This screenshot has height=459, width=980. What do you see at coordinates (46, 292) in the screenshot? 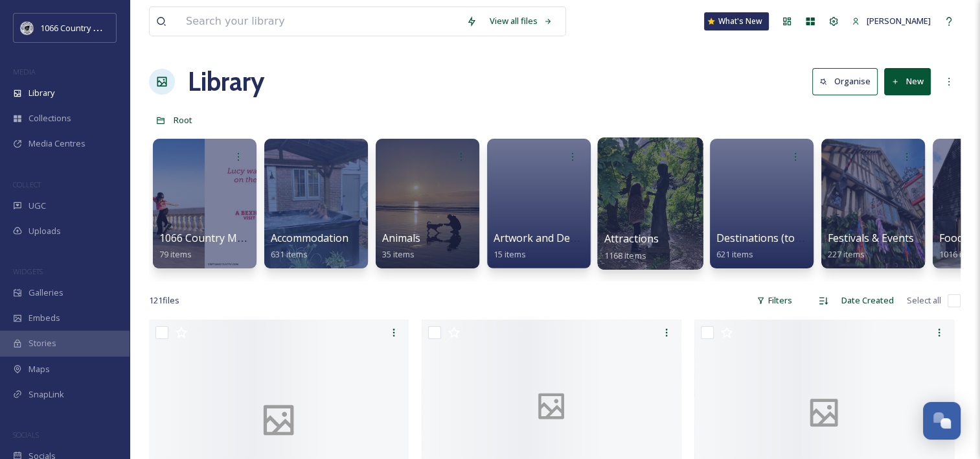
I see `span: Galleries` at bounding box center [46, 292].